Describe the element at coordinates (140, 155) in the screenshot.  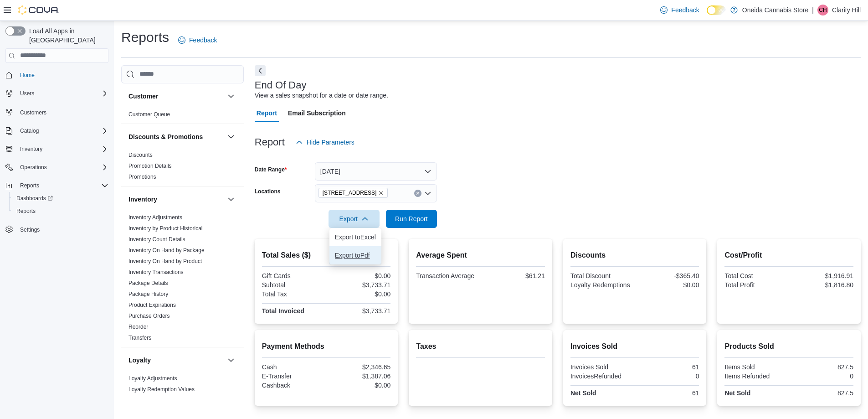
I see `a: Discounts` at that location.